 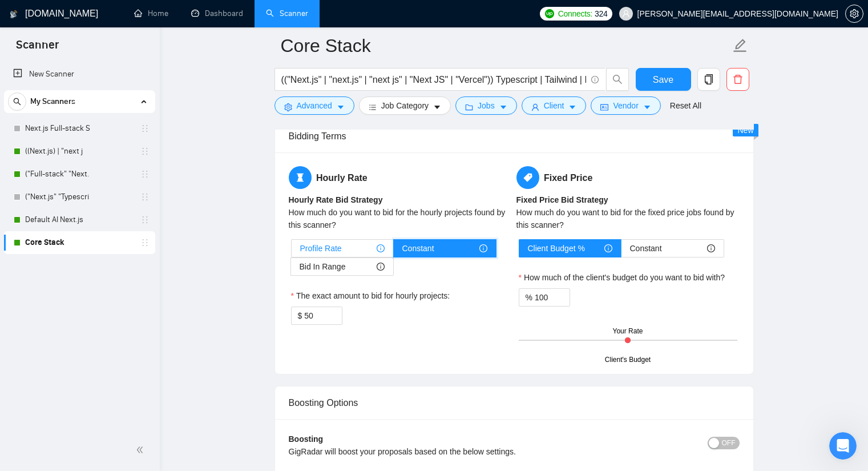 I want to click on span: copy, so click(x=709, y=79).